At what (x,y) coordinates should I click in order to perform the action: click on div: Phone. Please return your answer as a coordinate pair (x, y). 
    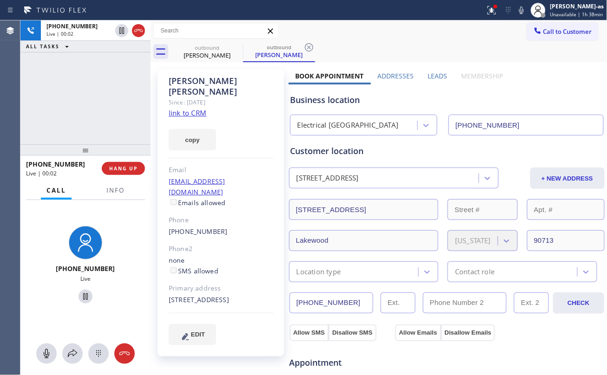
    Looking at the image, I should click on (221, 220).